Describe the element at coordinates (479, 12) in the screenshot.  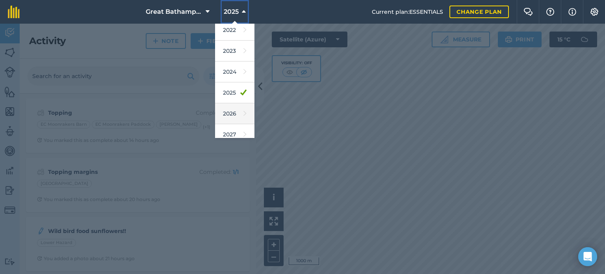
I see `a: Change plan` at that location.